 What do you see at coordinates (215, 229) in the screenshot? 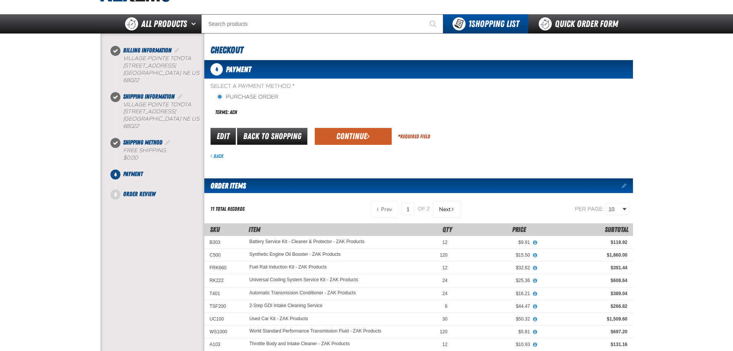
I see `a: SKU` at bounding box center [215, 229].